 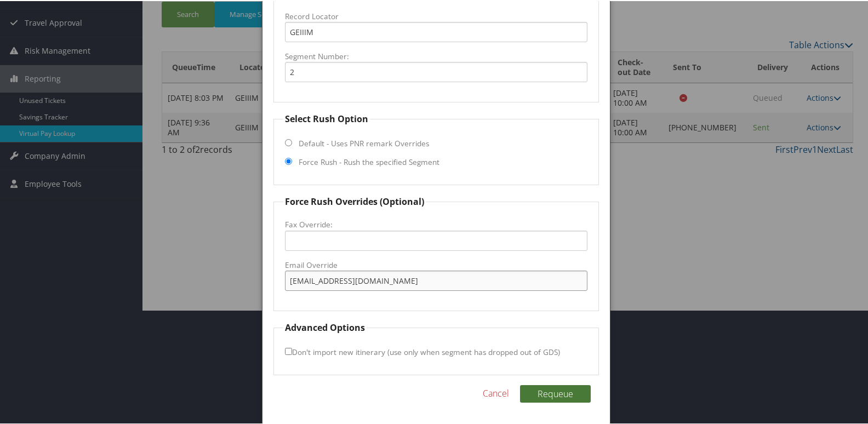 I want to click on legend: Select Rush Option, so click(x=327, y=118).